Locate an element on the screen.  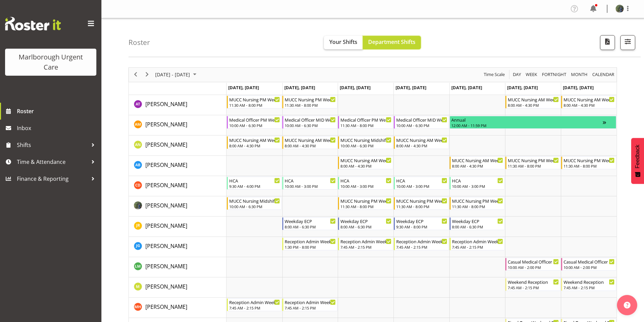
td: Josephine Godinez resource is located at coordinates (178, 247).